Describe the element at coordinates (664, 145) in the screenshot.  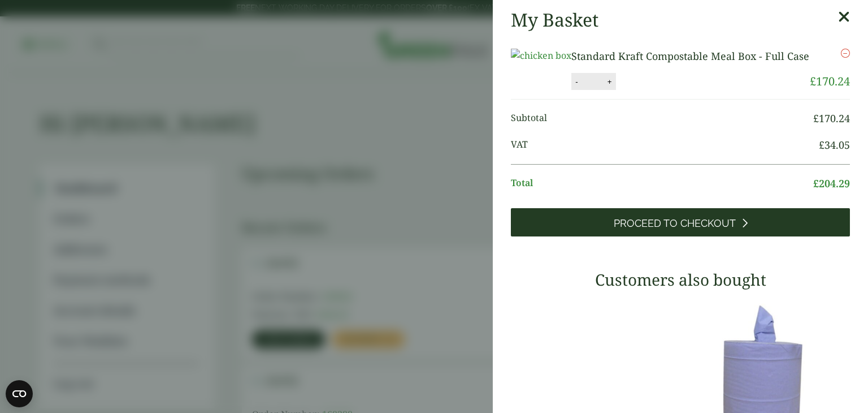
I see `span: VAT` at that location.